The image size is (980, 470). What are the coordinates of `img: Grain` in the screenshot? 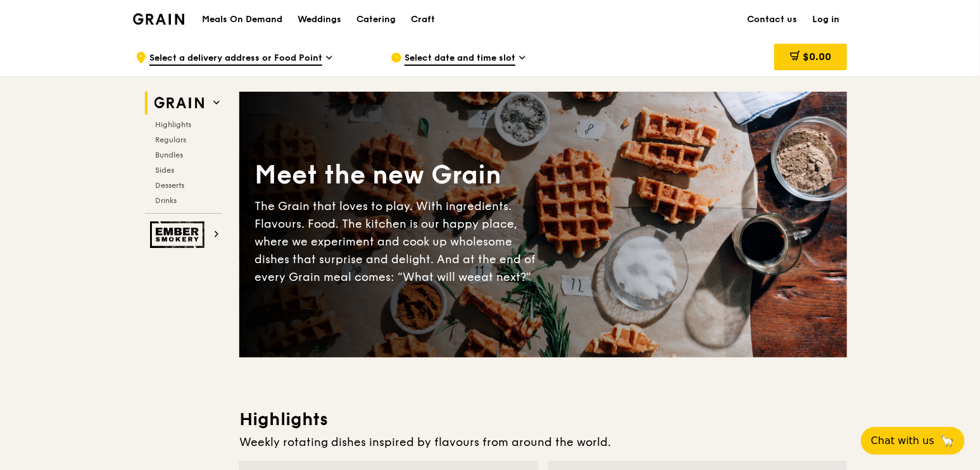 It's located at (158, 19).